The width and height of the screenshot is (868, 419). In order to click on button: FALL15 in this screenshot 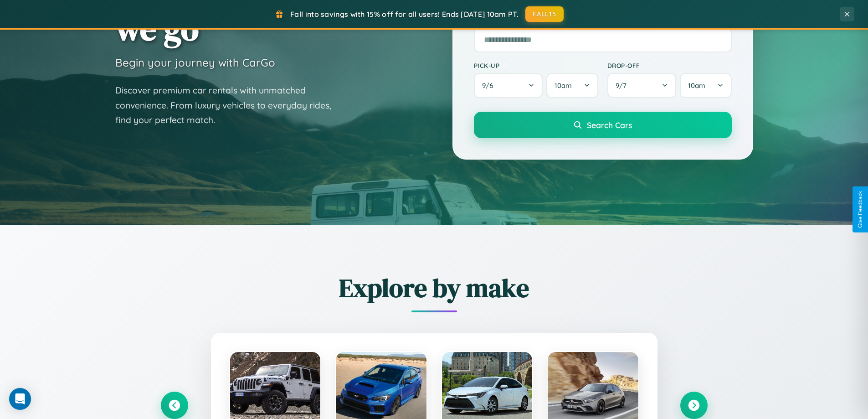, I will do `click(545, 14)`.